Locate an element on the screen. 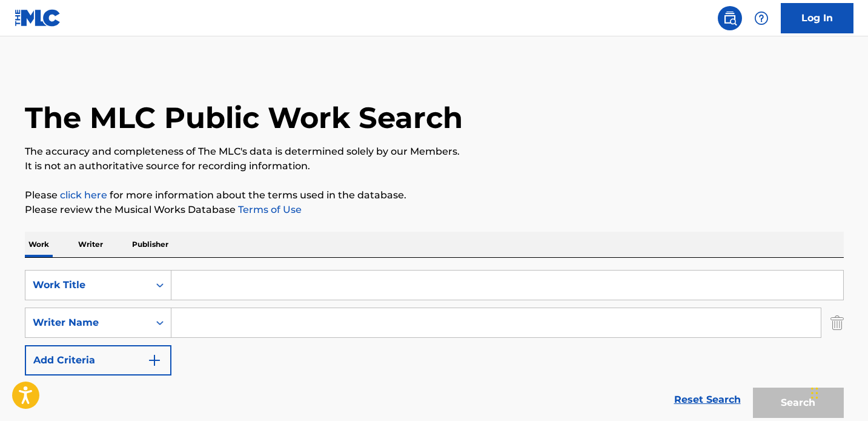 This screenshot has height=421, width=868. div: Drag is located at coordinates (815, 393).